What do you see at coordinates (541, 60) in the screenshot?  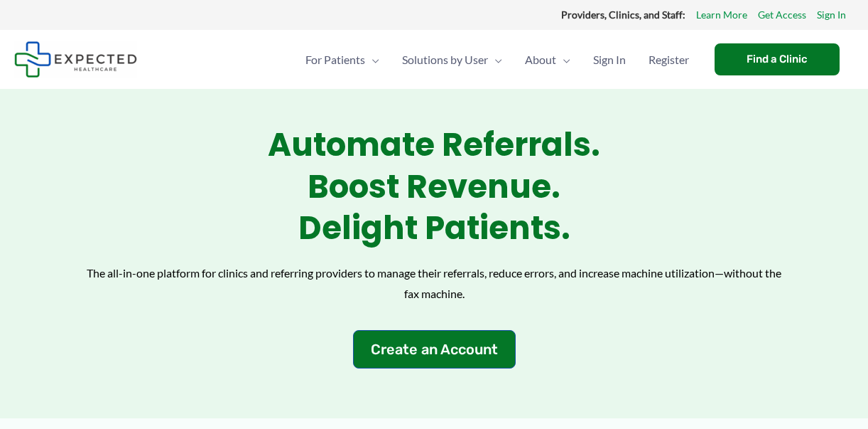 I see `span: About` at bounding box center [541, 60].